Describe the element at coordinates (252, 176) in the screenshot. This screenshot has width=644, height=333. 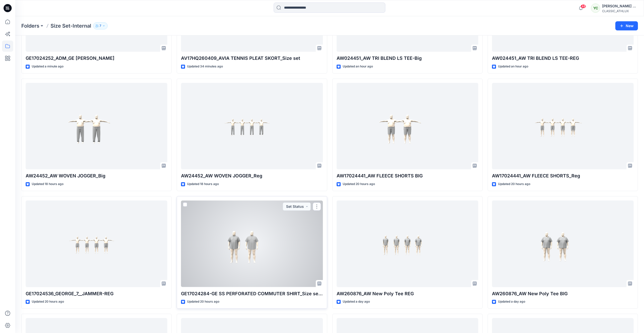
I see `p: AW24452_AW WOVEN JOGGER_Reg` at that location.